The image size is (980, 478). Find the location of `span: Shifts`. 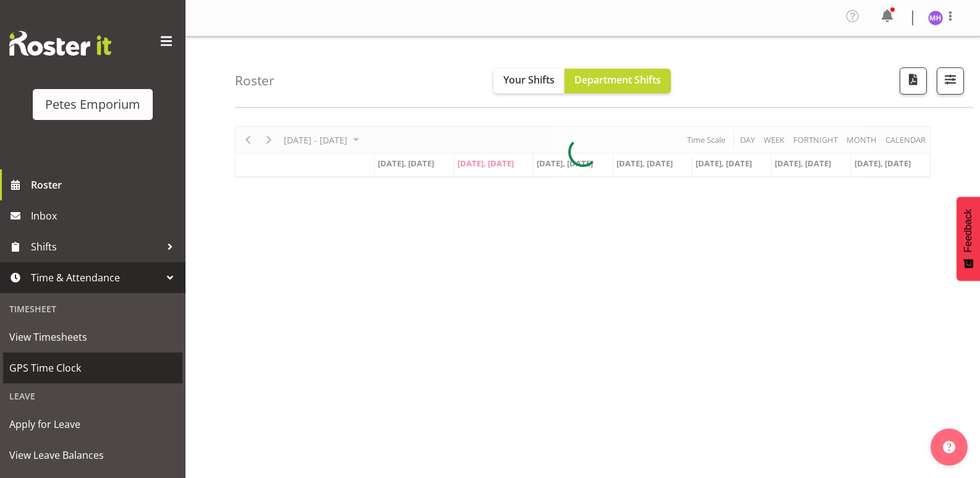

span: Shifts is located at coordinates (95, 246).